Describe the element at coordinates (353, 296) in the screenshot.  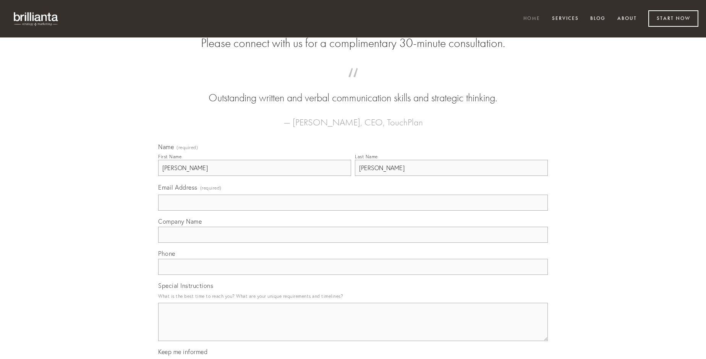
I see `p: What is the best time to reach you? What are your unique requirements and timelines?` at that location.